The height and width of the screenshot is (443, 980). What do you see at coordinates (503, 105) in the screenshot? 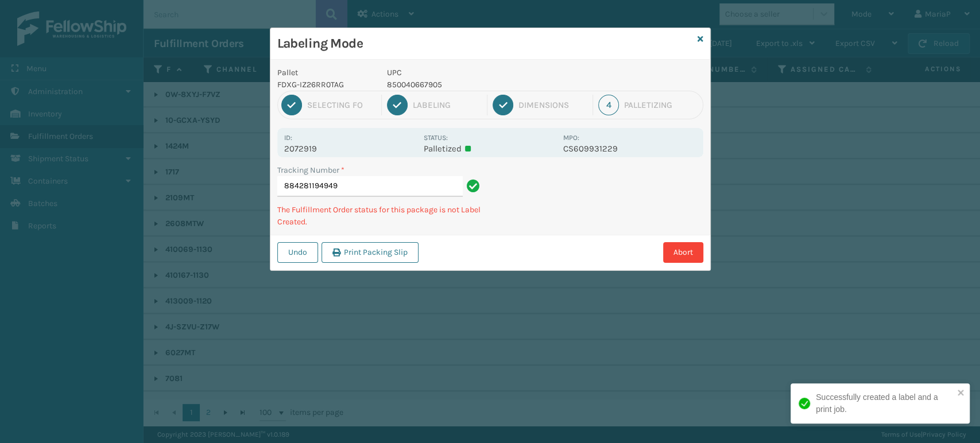
I see `div: 3` at bounding box center [503, 105].